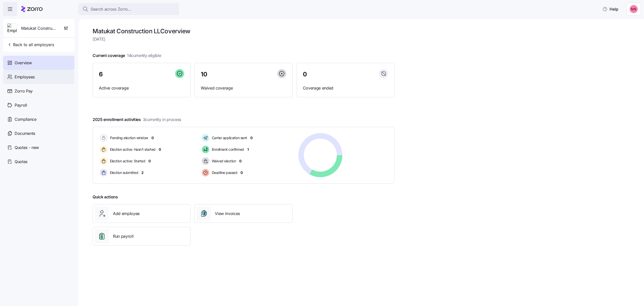  I want to click on span: Carrier application sent, so click(229, 138).